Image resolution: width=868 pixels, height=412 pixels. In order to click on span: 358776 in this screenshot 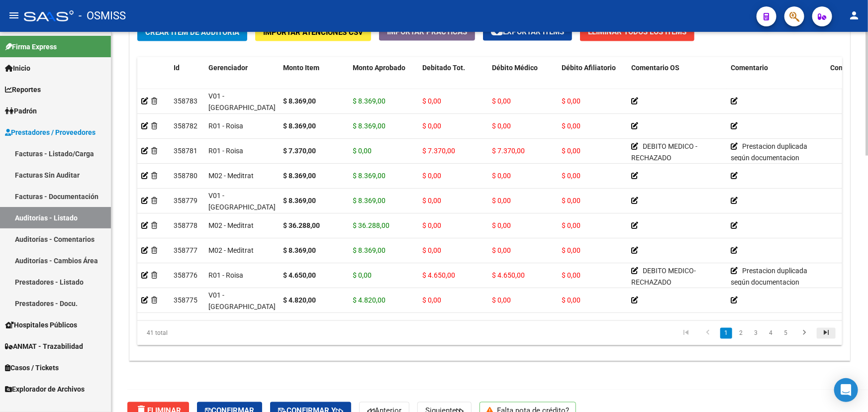, I will do `click(186, 275)`.